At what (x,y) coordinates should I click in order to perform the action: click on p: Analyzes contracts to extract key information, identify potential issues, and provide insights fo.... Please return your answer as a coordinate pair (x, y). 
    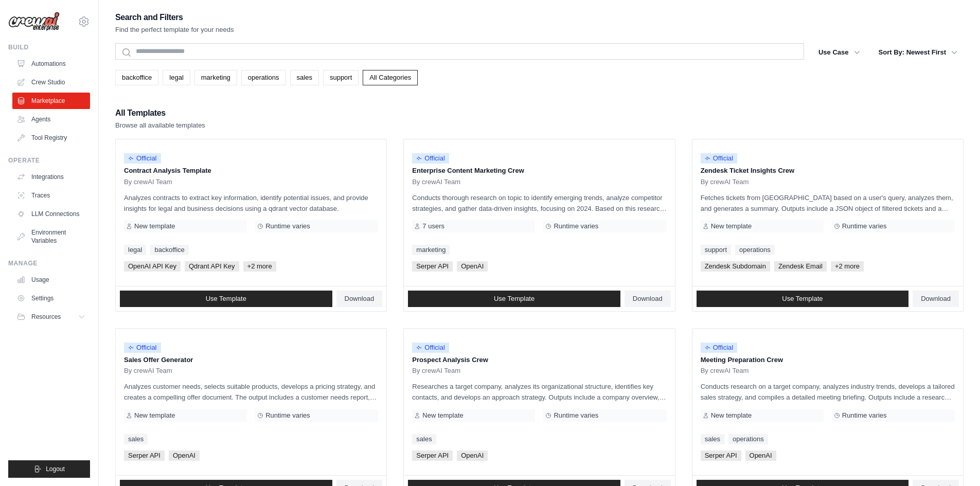
    Looking at the image, I should click on (251, 203).